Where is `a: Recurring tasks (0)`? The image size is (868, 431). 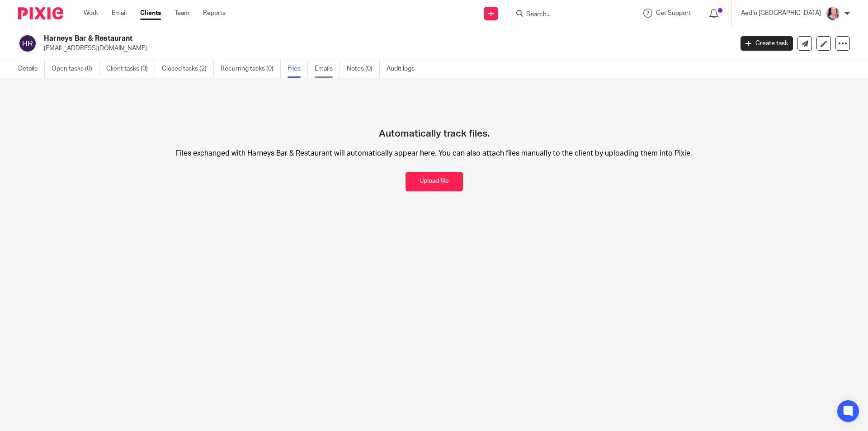
a: Recurring tasks (0) is located at coordinates (250, 69).